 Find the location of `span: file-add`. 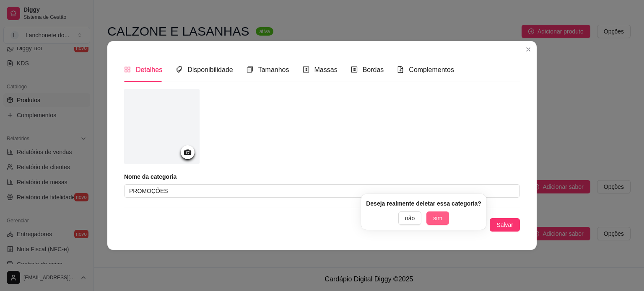

span: file-add is located at coordinates (400, 69).